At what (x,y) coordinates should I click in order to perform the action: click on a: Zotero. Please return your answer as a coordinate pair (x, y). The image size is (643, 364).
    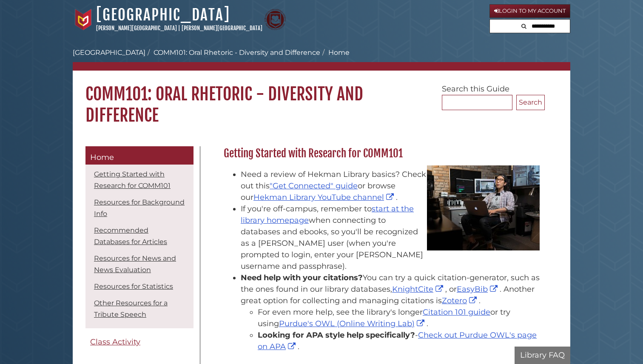
    Looking at the image, I should click on (460, 301).